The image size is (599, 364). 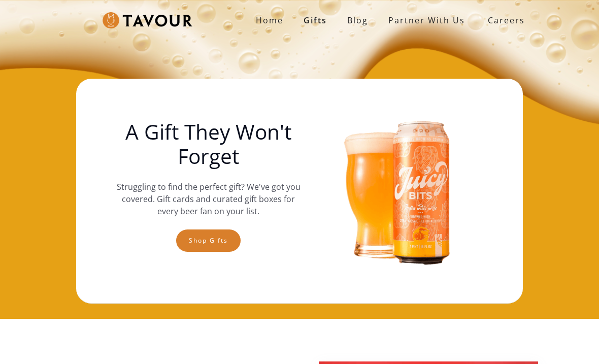 What do you see at coordinates (504, 21) in the screenshot?
I see `a: Careers` at bounding box center [504, 21].